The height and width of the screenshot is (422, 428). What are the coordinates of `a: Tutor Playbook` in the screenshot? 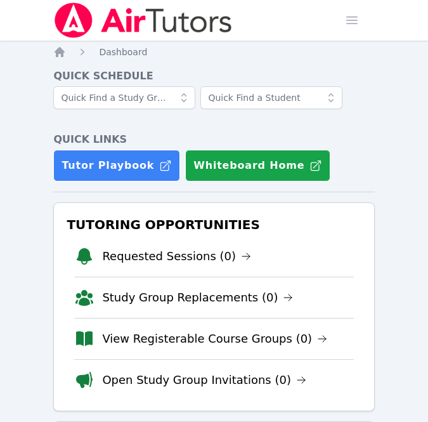 It's located at (117, 166).